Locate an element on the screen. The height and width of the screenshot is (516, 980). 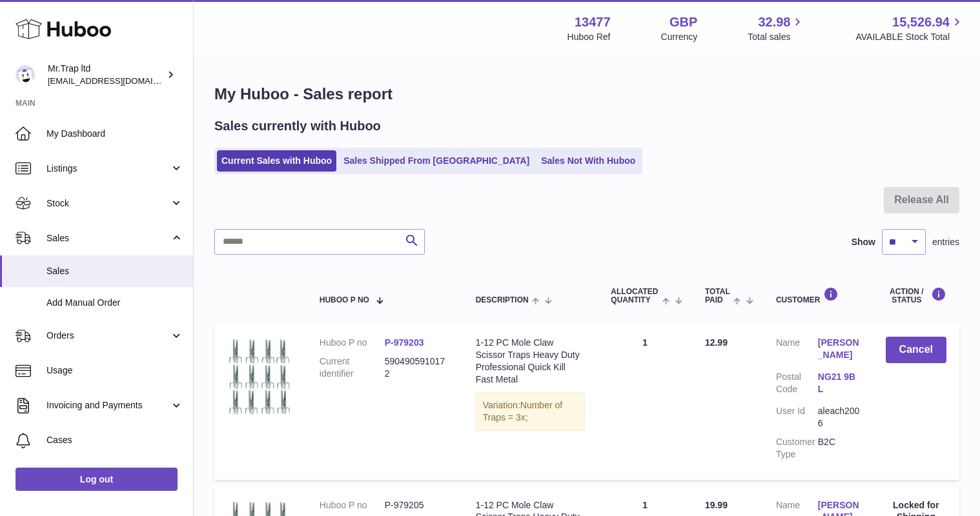
span: Cases is located at coordinates (115, 440).